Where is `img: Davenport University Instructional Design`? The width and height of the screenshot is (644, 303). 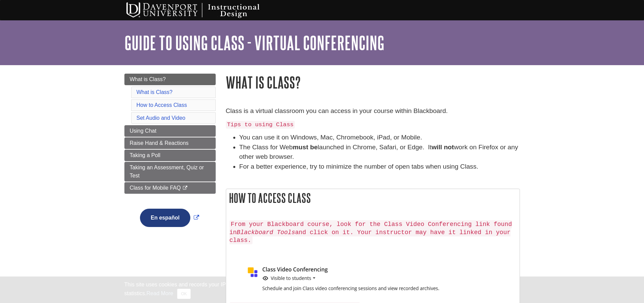 img: Davenport University Instructional Design is located at coordinates (202, 10).